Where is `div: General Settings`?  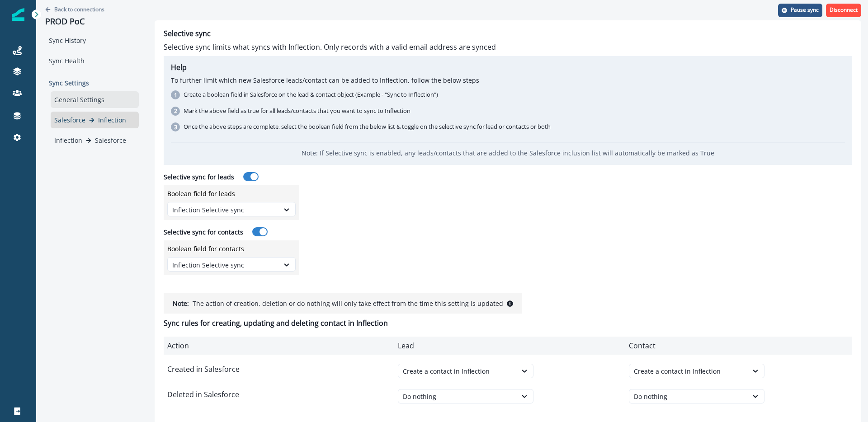
div: General Settings is located at coordinates (94, 100).